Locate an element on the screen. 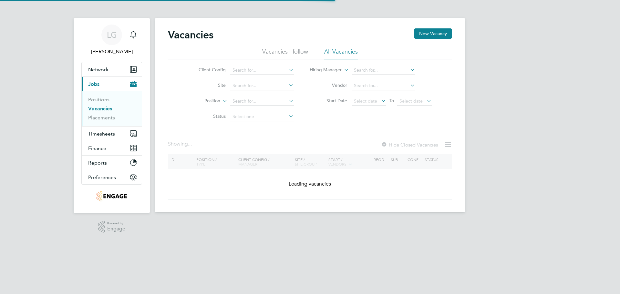  span: Finance is located at coordinates (97, 148).